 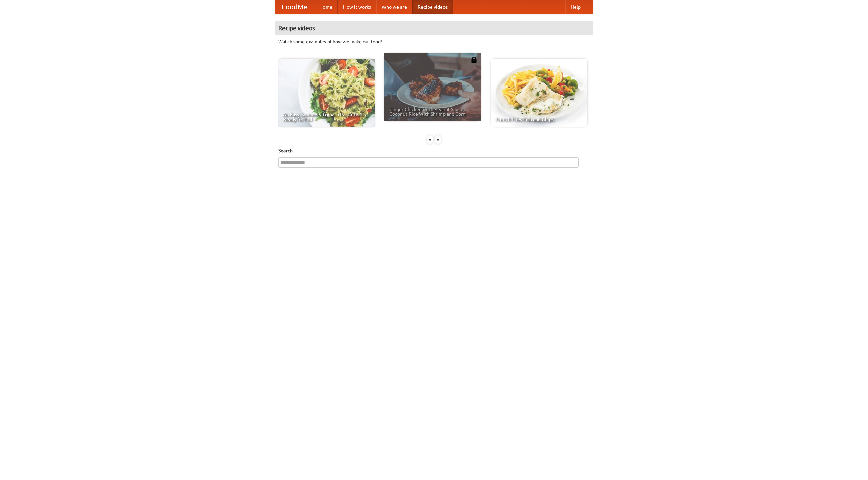 What do you see at coordinates (294, 7) in the screenshot?
I see `a: FoodMe` at bounding box center [294, 7].